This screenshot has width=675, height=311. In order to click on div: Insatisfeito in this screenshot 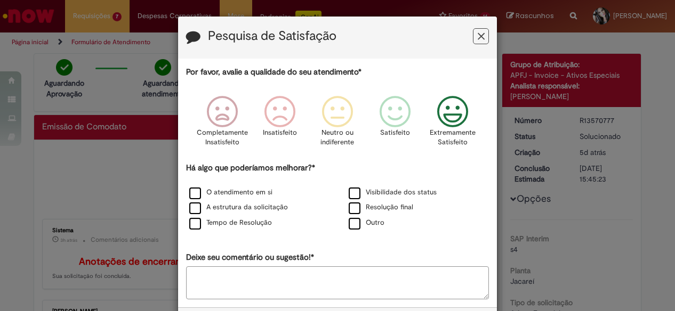, I will do `click(280, 124)`.